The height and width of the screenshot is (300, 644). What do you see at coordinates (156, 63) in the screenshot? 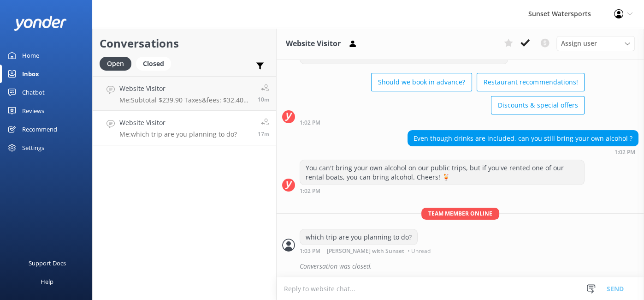
I see `a: Closed` at bounding box center [156, 63].